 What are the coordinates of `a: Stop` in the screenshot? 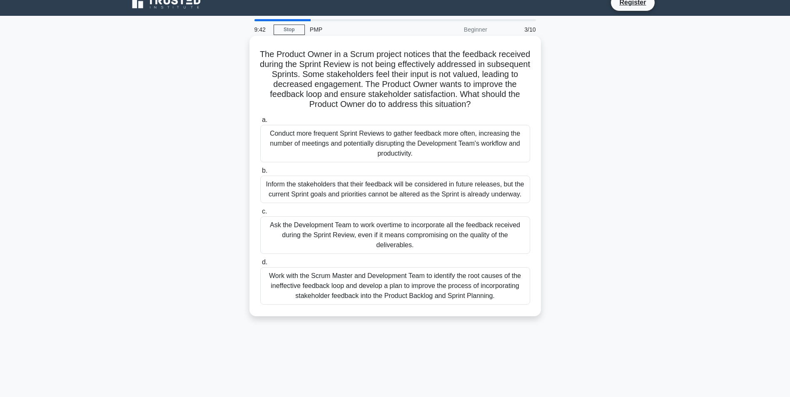 It's located at (289, 30).